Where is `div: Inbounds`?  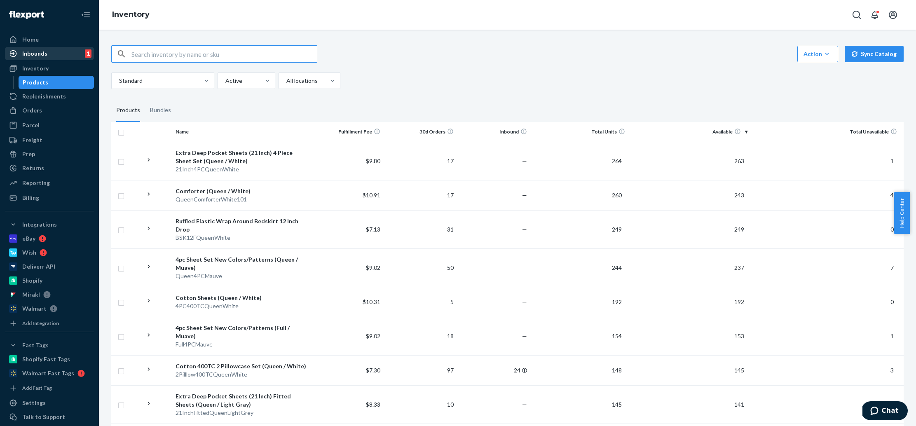 div: Inbounds is located at coordinates (35, 54).